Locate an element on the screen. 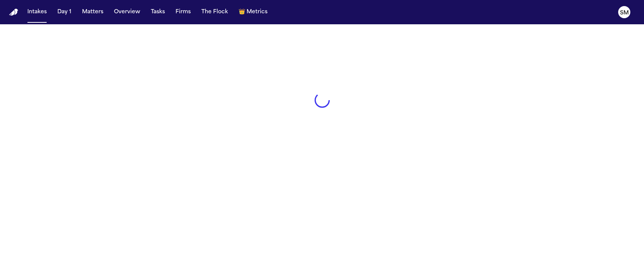  a: Matters is located at coordinates (92, 12).